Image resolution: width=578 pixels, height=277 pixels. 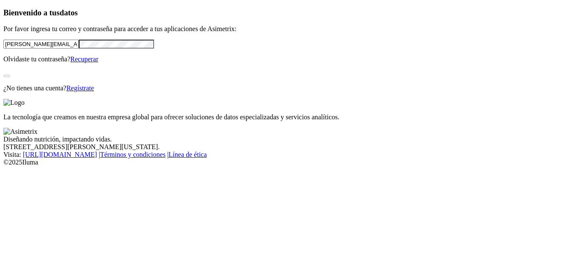 What do you see at coordinates (289, 139) in the screenshot?
I see `div: Diseñando nutrición, impactando vidas.` at bounding box center [289, 139].